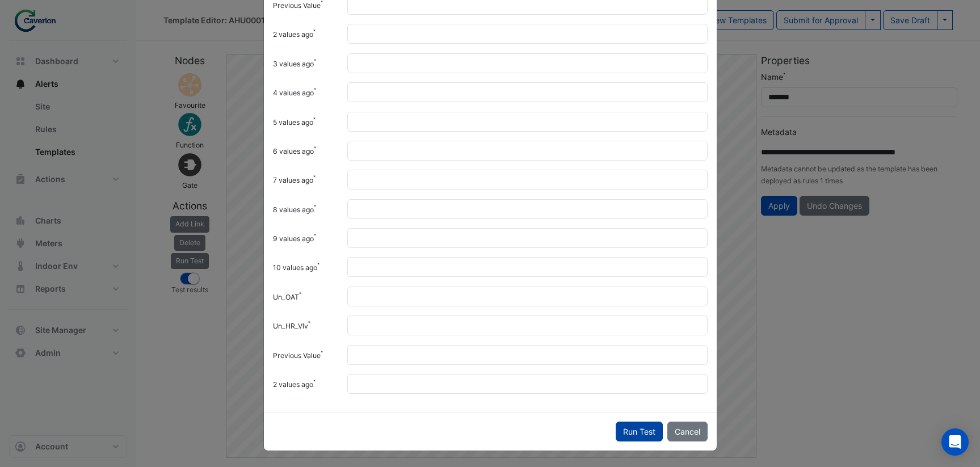  What do you see at coordinates (955, 442) in the screenshot?
I see `div: Open Intercom Messenger` at bounding box center [955, 442].